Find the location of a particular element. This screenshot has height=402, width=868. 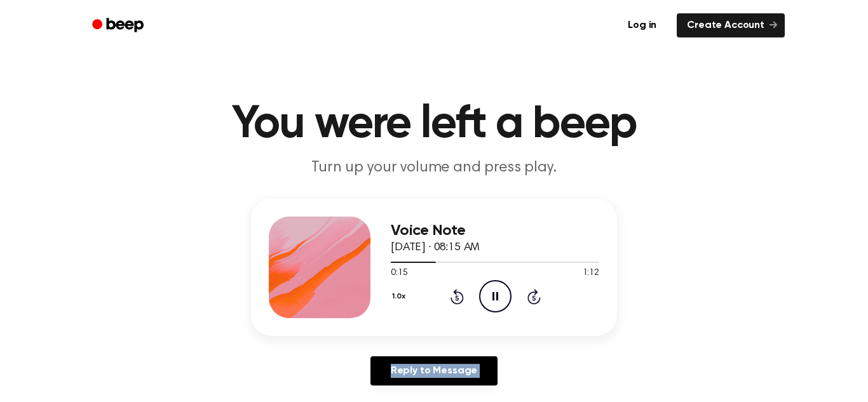

a: Create Account is located at coordinates (731, 26).